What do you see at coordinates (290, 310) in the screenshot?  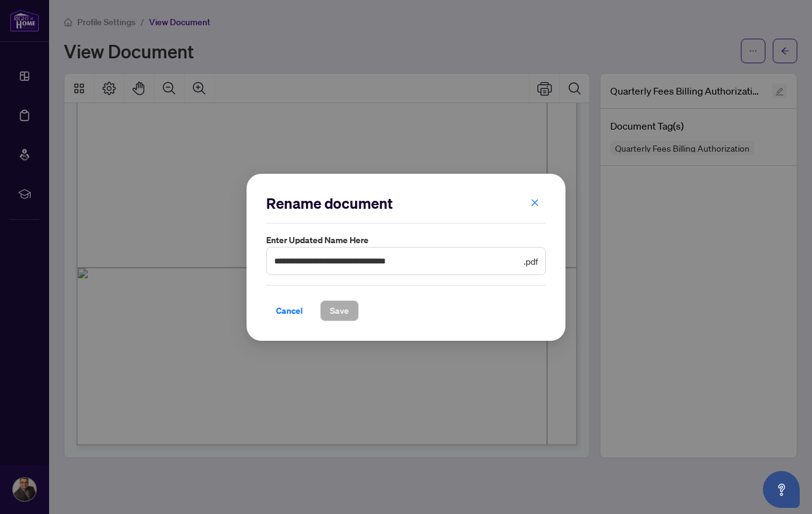 I see `span: Cancel` at bounding box center [290, 310].